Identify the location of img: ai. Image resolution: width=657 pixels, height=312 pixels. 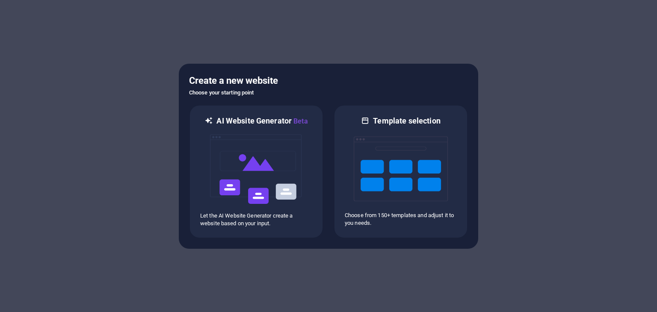
(256, 169).